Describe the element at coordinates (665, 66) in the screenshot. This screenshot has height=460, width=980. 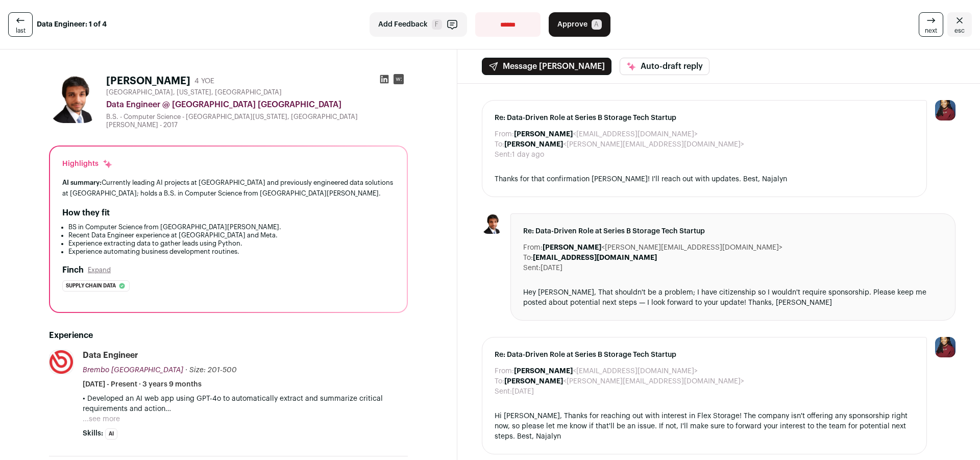
I see `button: Auto-draft reply` at that location.